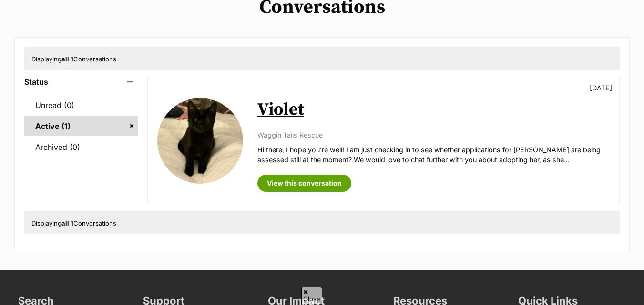  What do you see at coordinates (81, 126) in the screenshot?
I see `a: Active (1)` at bounding box center [81, 126].